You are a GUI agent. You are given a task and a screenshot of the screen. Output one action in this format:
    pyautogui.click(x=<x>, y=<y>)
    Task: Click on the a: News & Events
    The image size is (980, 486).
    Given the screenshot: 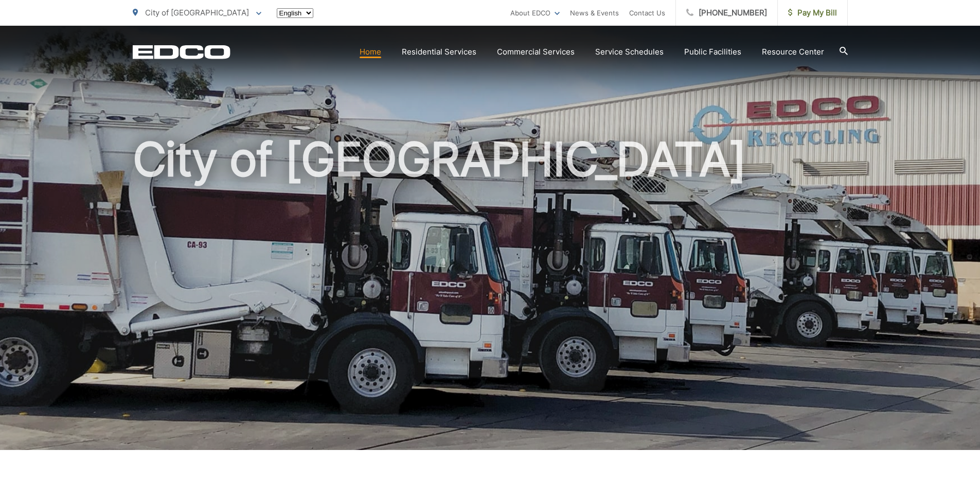 What is the action you would take?
    pyautogui.click(x=594, y=13)
    